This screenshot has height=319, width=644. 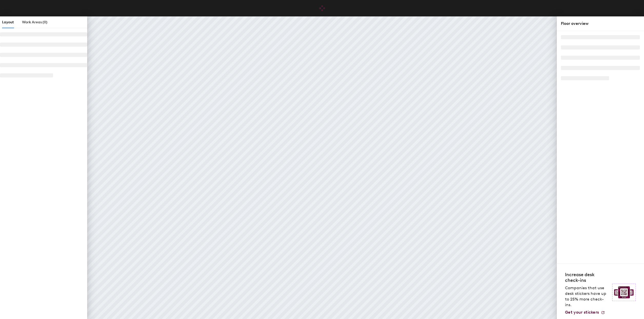 What do you see at coordinates (582, 312) in the screenshot?
I see `span: Get your stickers` at bounding box center [582, 312].